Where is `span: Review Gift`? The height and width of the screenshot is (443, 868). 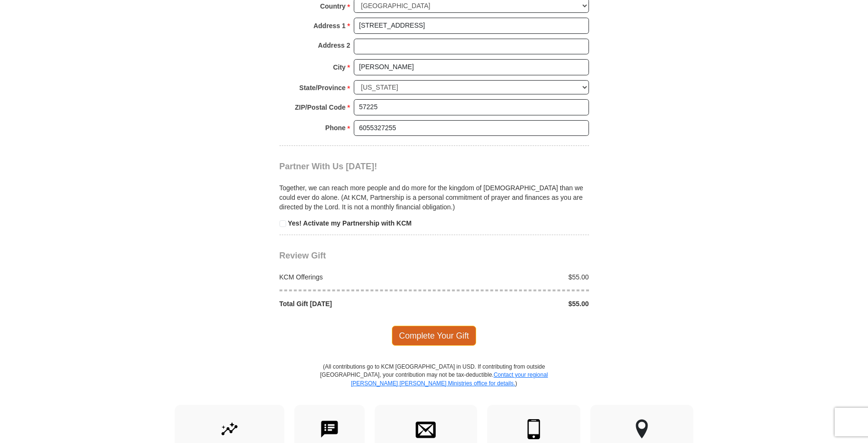 span: Review Gift is located at coordinates (303, 256).